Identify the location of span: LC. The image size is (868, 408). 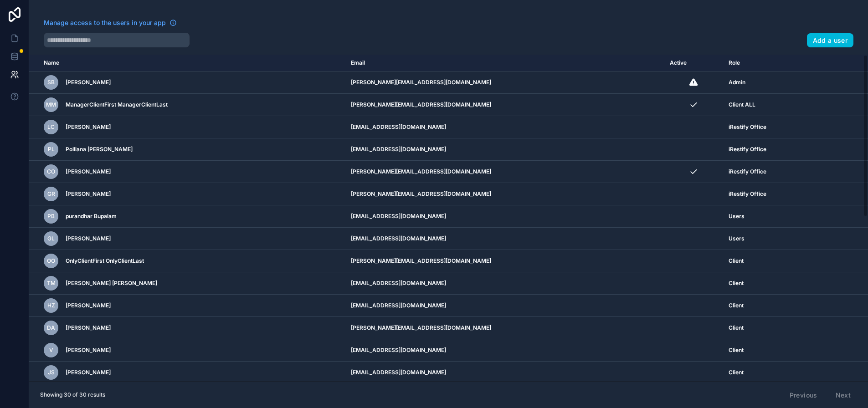
(51, 127).